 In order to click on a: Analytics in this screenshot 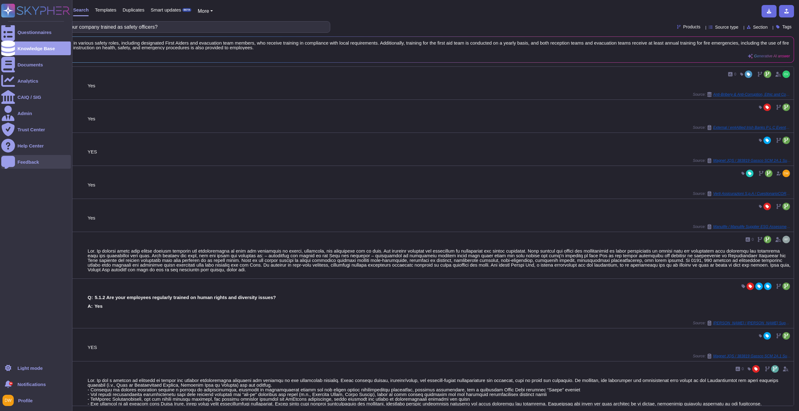, I will do `click(36, 81)`.